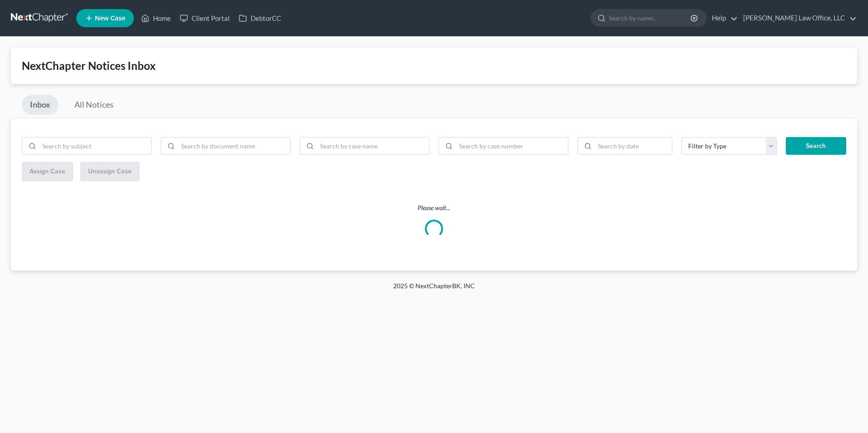  Describe the element at coordinates (110, 18) in the screenshot. I see `span: New Case` at that location.